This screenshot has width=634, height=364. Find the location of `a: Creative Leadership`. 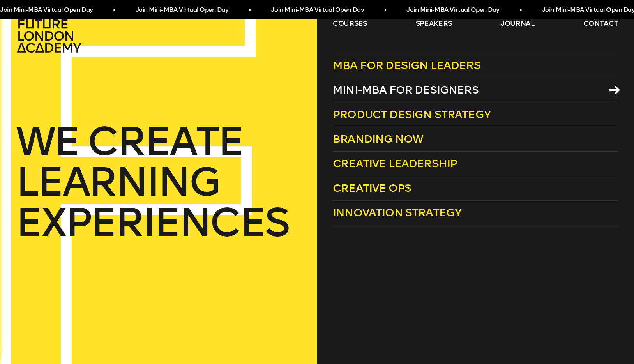

a: Creative Leadership is located at coordinates (476, 164).